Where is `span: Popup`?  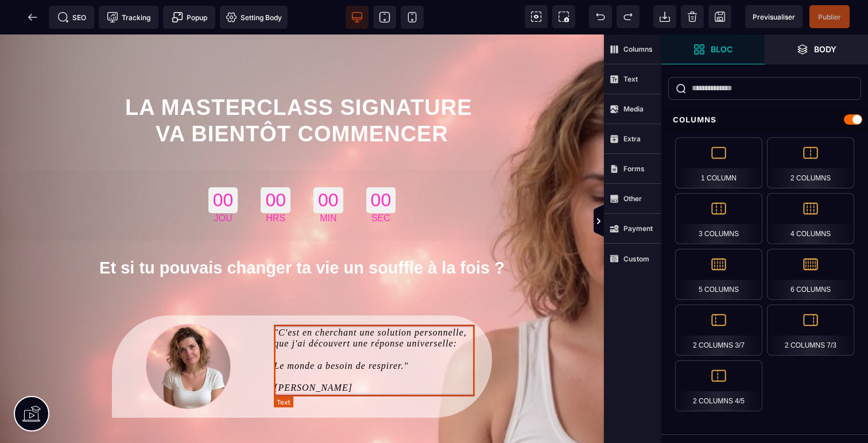 span: Popup is located at coordinates (190, 17).